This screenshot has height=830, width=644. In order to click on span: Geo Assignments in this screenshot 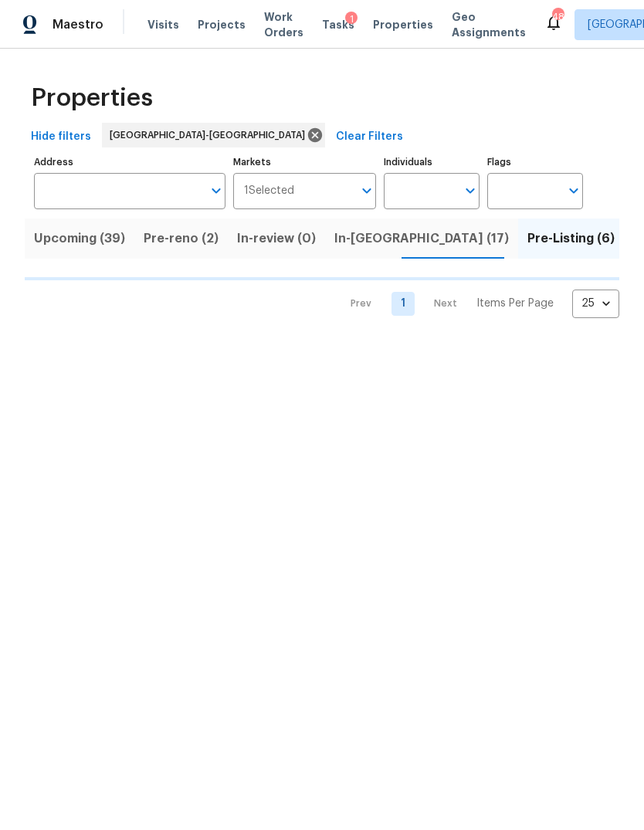, I will do `click(489, 25)`.